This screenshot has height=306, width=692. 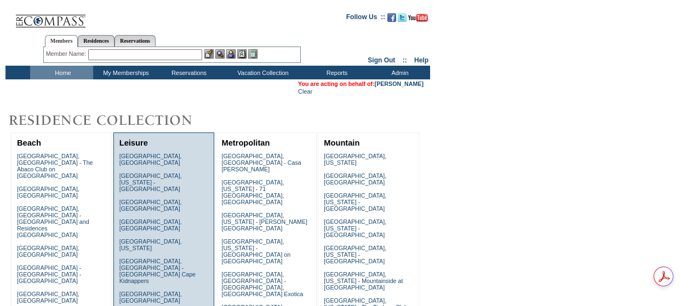 I want to click on img: Subscribe to our YouTube Channel, so click(x=418, y=18).